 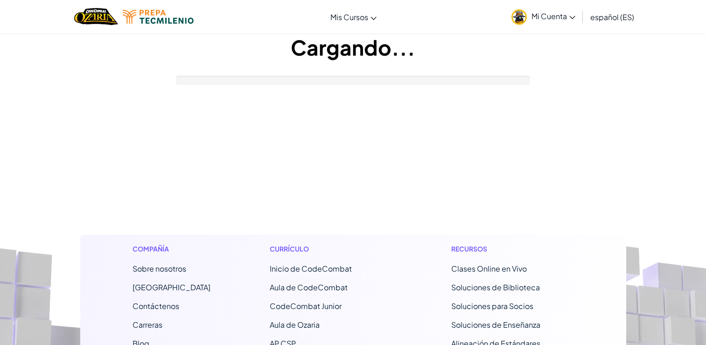 What do you see at coordinates (489, 268) in the screenshot?
I see `a: Clases Online en Vivo` at bounding box center [489, 268].